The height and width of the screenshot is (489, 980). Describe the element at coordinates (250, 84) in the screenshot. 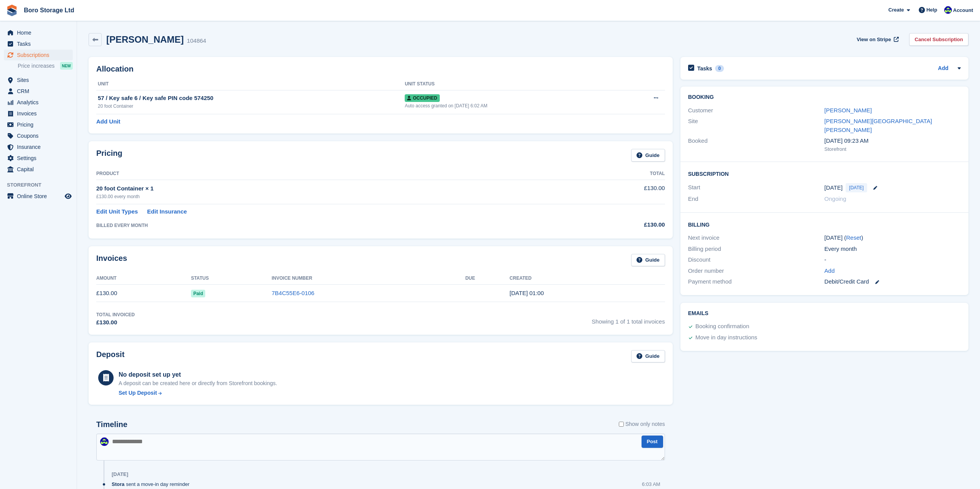

I see `th: Unit` at that location.